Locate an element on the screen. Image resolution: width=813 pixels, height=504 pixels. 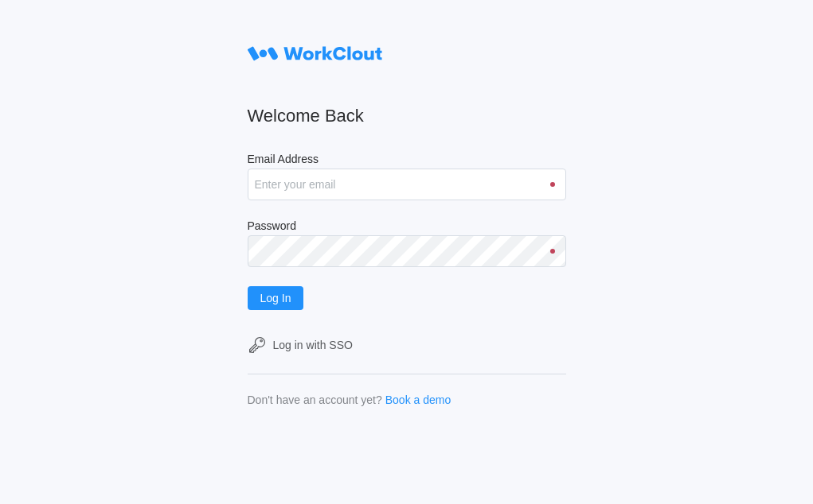
label: Password is located at coordinates (407, 227).